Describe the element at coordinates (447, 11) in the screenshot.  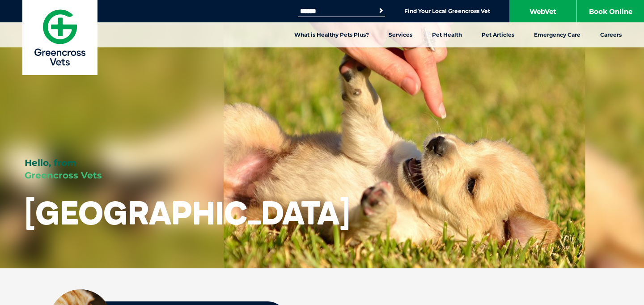
I see `a: Find Your Local Greencross Vet` at that location.